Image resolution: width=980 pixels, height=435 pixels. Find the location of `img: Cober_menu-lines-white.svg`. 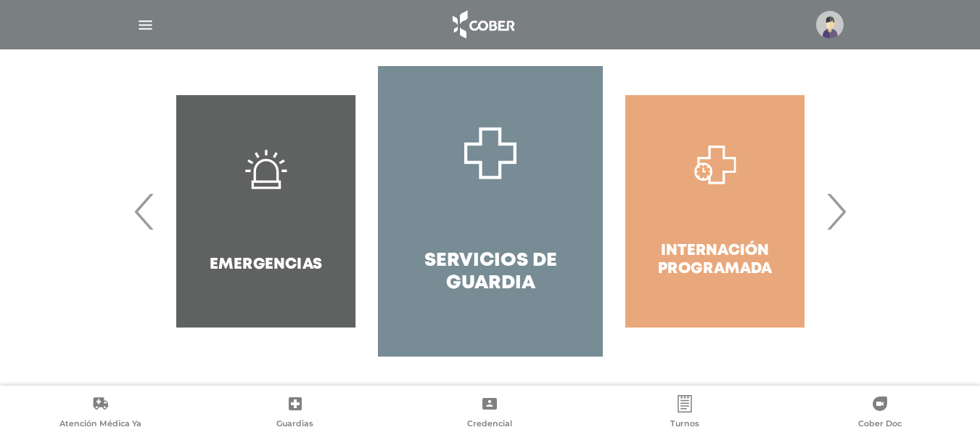

img: Cober_menu-lines-white.svg is located at coordinates (145, 25).